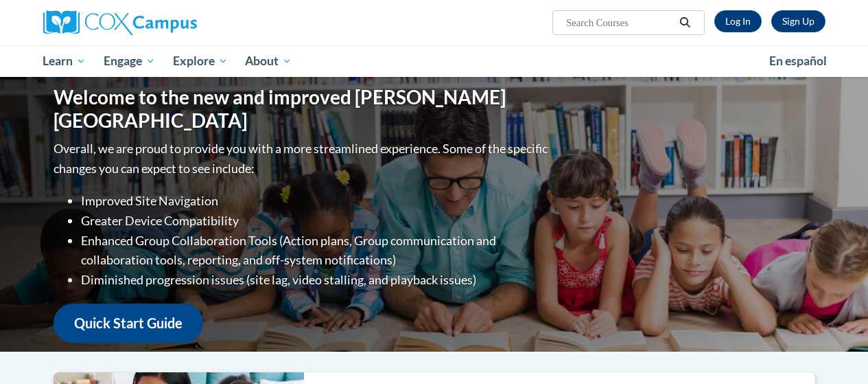  Describe the element at coordinates (167, 22) in the screenshot. I see `a: Cox Campus` at that location.